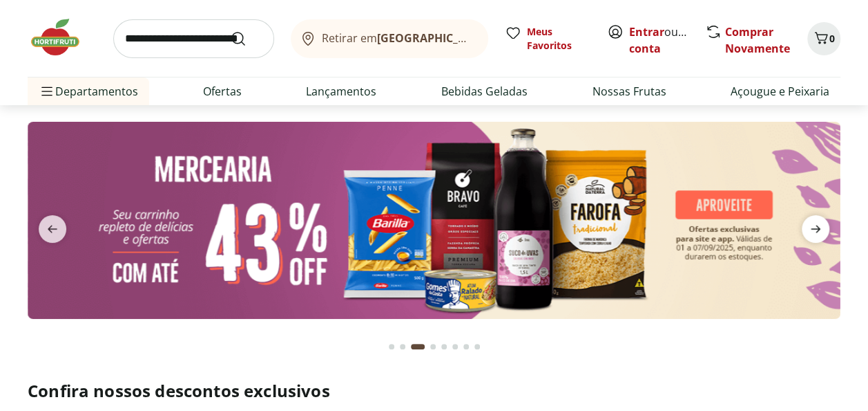 This screenshot has height=411, width=868. I want to click on button: Go to page 8 from fs-carousel, so click(478, 346).